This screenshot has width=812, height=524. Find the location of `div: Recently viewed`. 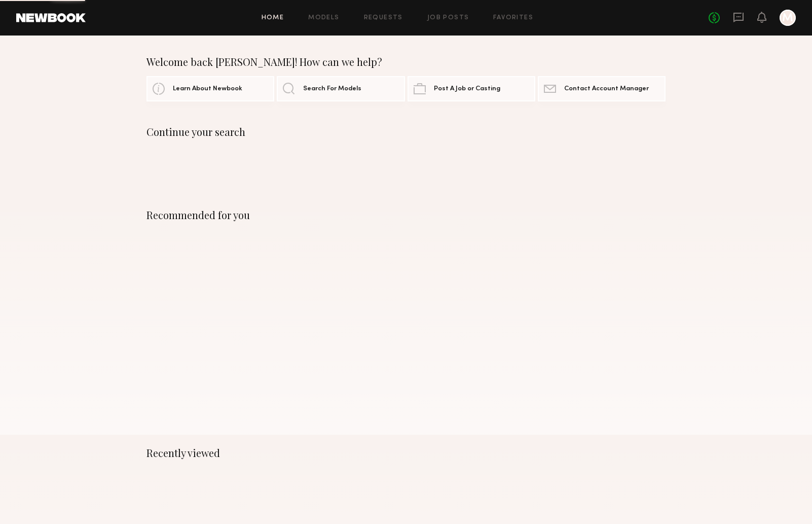

div: Recently viewed is located at coordinates (406, 453).